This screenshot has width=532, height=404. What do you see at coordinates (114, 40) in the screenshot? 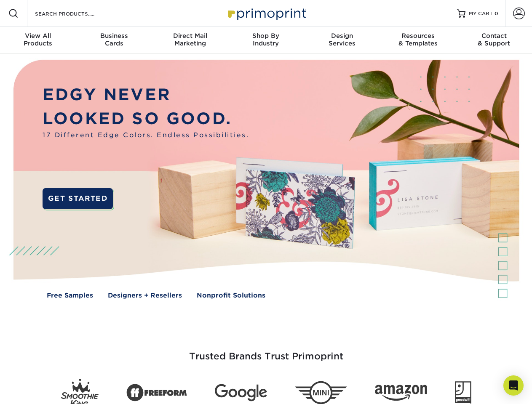
I see `a: BusinessCards` at bounding box center [114, 40].